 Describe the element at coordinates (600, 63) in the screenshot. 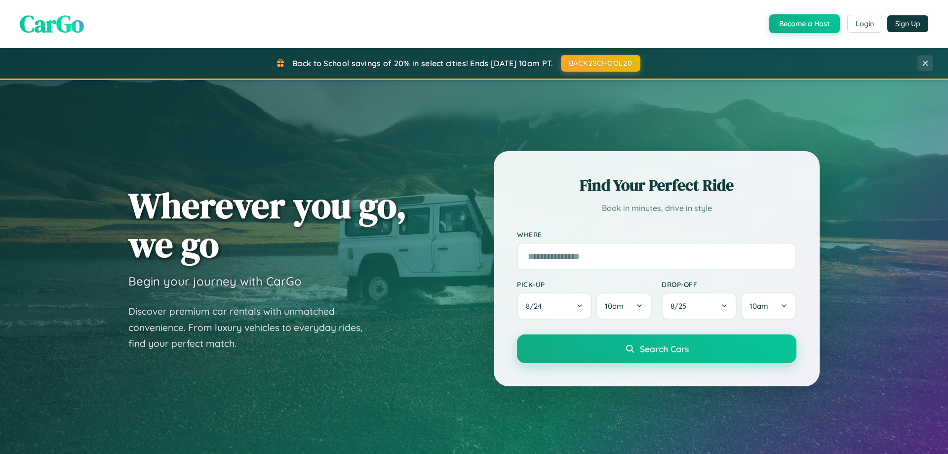

I see `button: BACK2SCHOOL20` at that location.